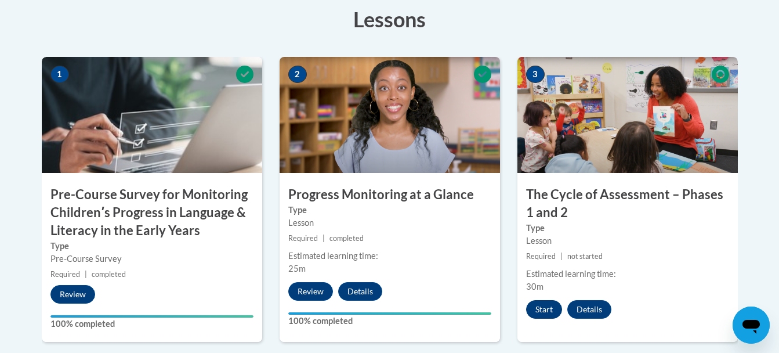 The image size is (779, 353). What do you see at coordinates (390, 194) in the screenshot?
I see `h3: Progress Monitoring at a Glance` at bounding box center [390, 194].